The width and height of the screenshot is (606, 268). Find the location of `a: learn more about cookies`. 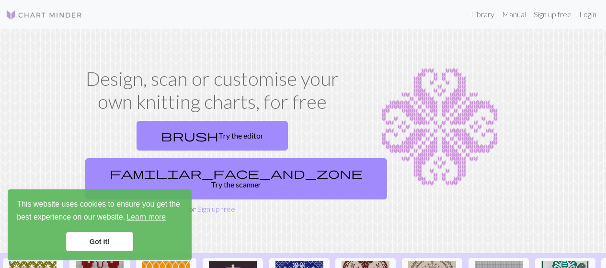

a: learn more about cookies is located at coordinates (146, 217).